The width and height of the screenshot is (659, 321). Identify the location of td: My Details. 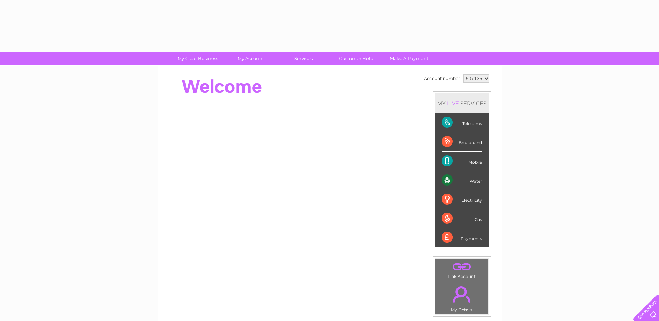
(462, 297).